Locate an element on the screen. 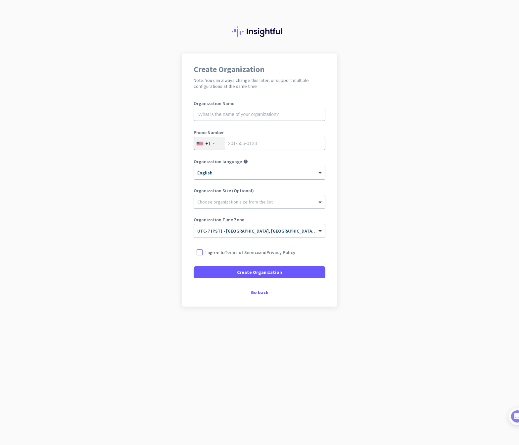 This screenshot has width=519, height=445. a: Terms of Service is located at coordinates (242, 253).